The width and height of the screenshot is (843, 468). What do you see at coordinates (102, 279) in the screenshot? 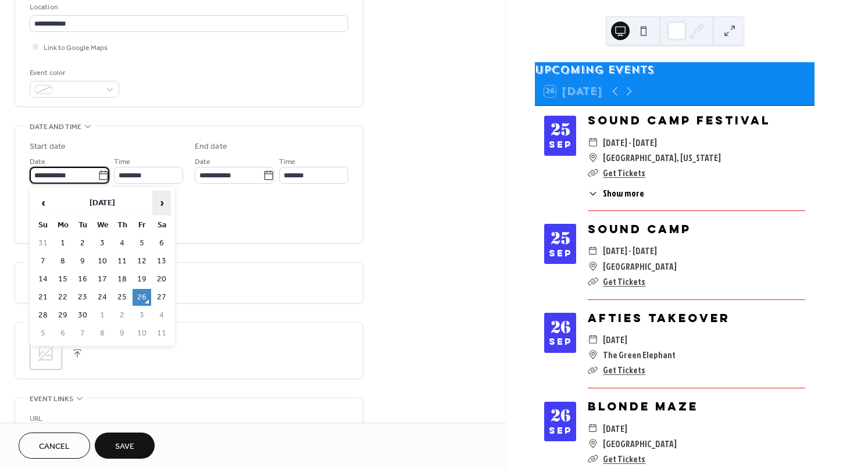
I see `td: 17` at bounding box center [102, 279].